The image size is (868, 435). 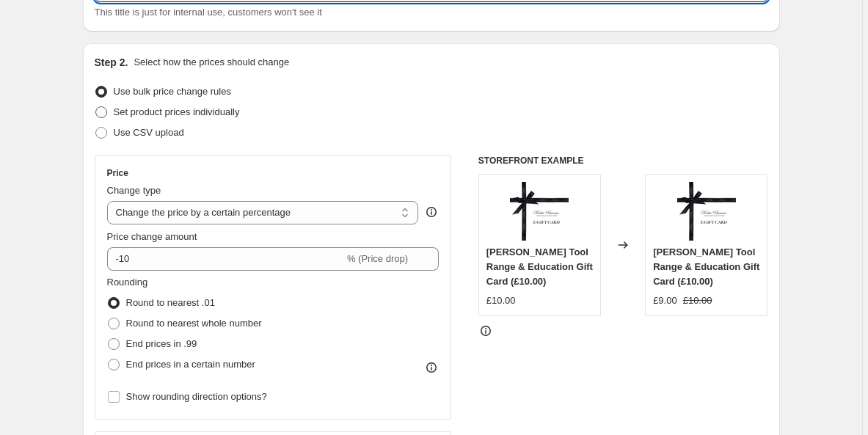 I want to click on span: Price change amount, so click(x=152, y=236).